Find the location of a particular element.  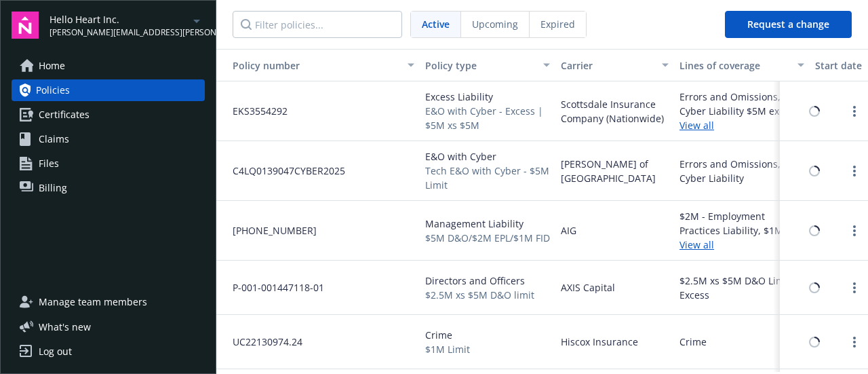

div: Lines of coverage is located at coordinates (735, 65).